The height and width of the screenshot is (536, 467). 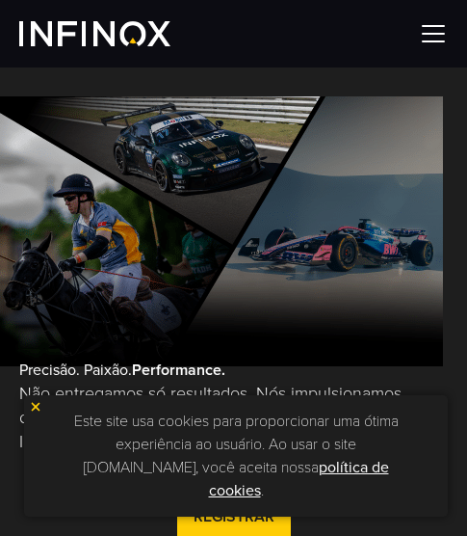 What do you see at coordinates (236, 456) in the screenshot?
I see `p: Este site usa cookies para proporcionar uma ótima experiência ao usuário. Ao usar o site [DOMAIN_...` at bounding box center [236, 456].